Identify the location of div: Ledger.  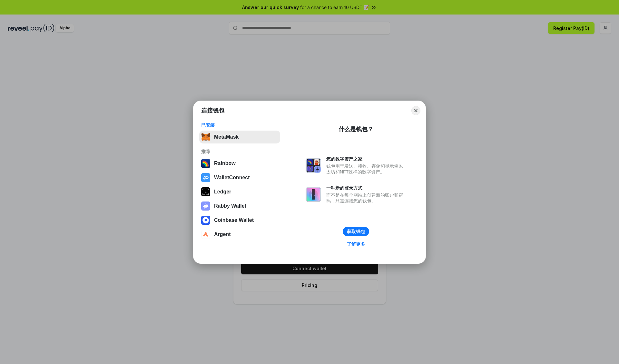
(223, 191).